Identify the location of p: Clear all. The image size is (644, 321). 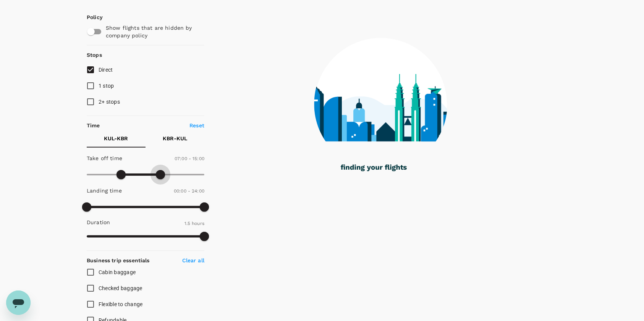
(193, 261).